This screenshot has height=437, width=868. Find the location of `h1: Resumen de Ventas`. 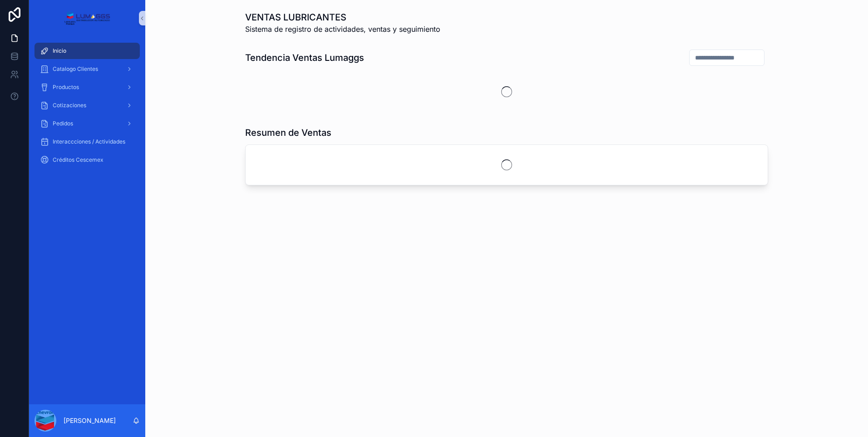

h1: Resumen de Ventas is located at coordinates (288, 133).